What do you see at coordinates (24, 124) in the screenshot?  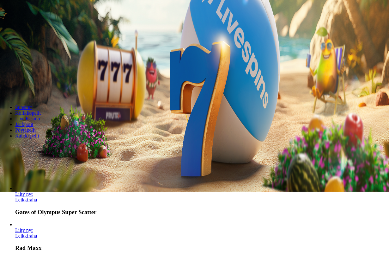 I see `a: Jackpotit` at bounding box center [24, 124].